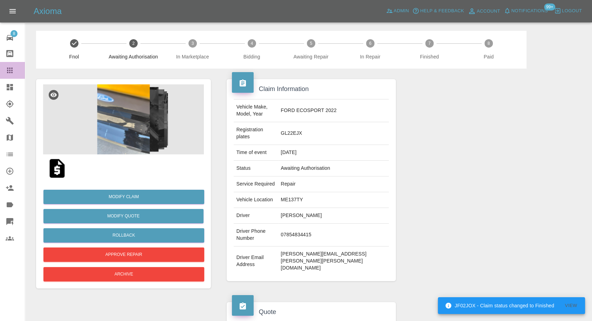 The image size is (592, 321). What do you see at coordinates (192, 43) in the screenshot?
I see `text: 3` at bounding box center [192, 43].